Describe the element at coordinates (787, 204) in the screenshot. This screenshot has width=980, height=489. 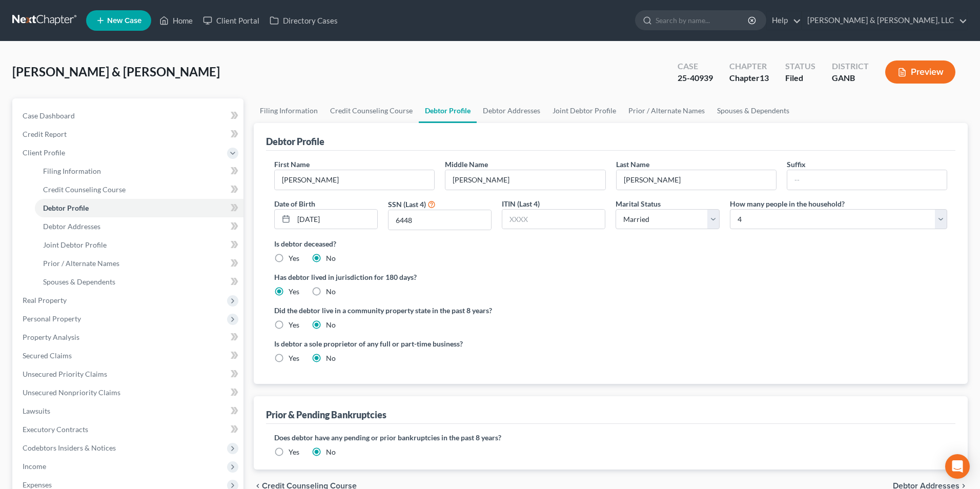
I see `label: How many people in the household?` at that location.